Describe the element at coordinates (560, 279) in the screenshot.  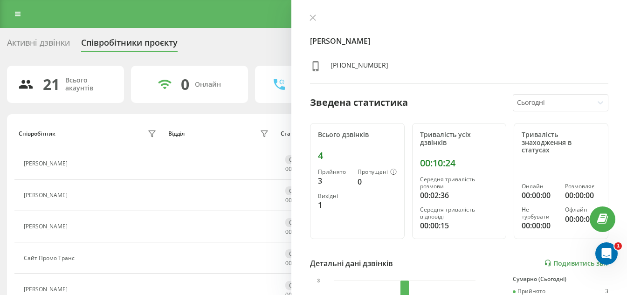
I see `div: Сумарно (Сьогодні)` at that location.